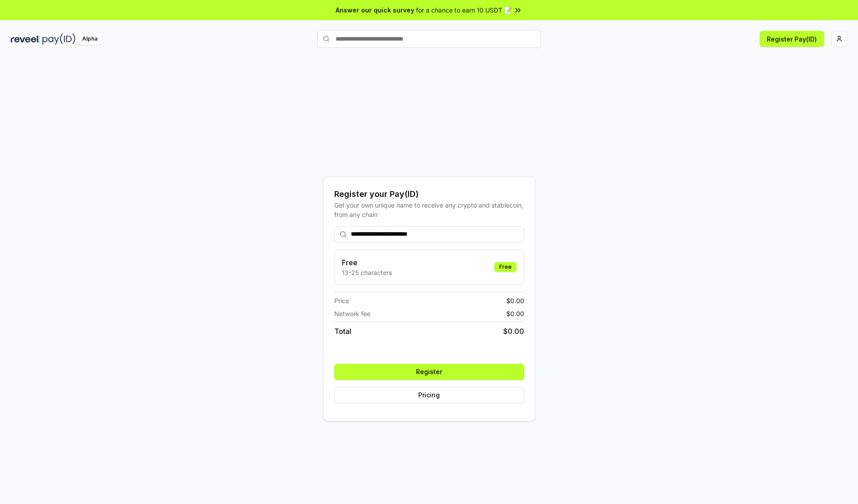  I want to click on div: Get your own unique name to receive any crypto and stablecoin, from any chain, so click(429, 210).